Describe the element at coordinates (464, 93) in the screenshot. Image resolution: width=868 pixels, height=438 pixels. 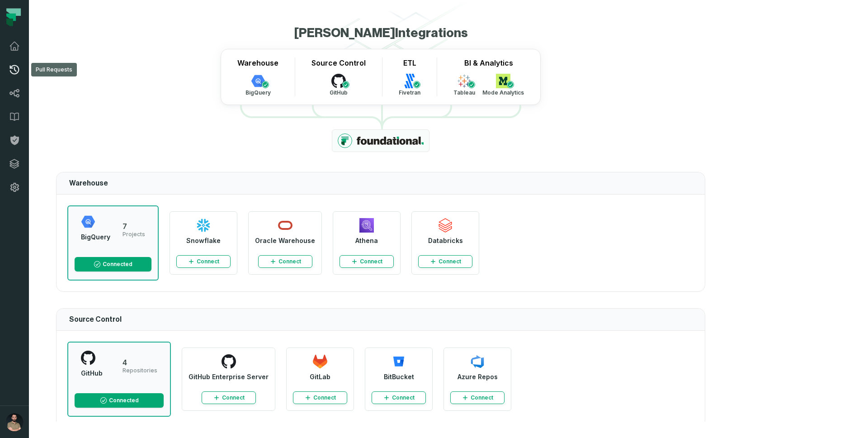
I see `span: Tableau` at that location.